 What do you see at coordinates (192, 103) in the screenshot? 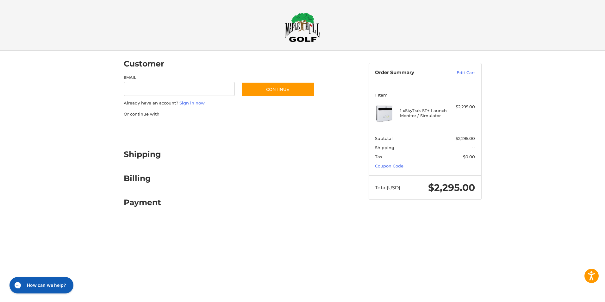
I see `a: Sign in now` at bounding box center [192, 103].